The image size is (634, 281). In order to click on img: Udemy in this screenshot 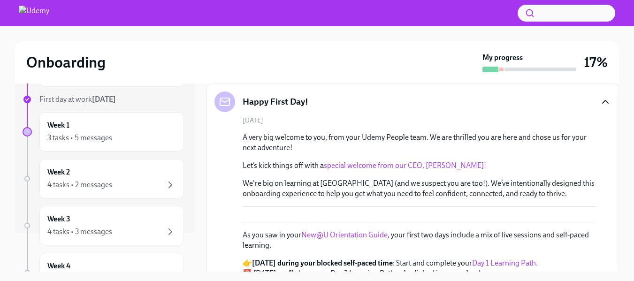, I will do `click(34, 13)`.